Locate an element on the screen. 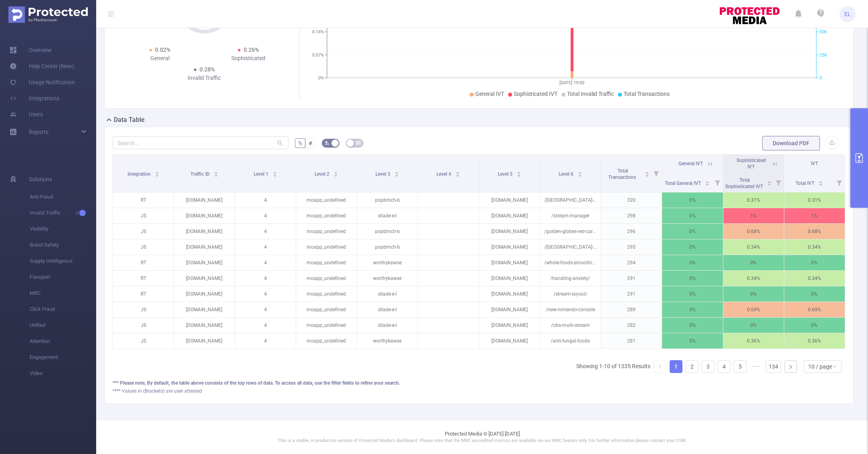 The width and height of the screenshot is (868, 454). span: Engagement is located at coordinates (63, 357).